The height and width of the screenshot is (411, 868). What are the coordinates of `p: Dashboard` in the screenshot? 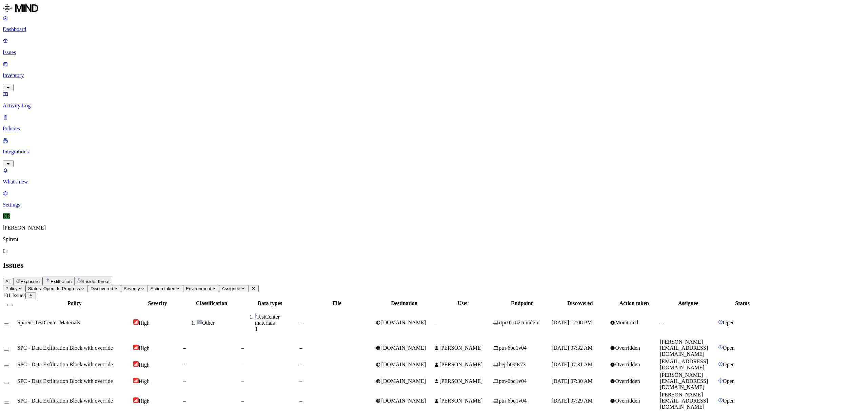 It's located at (434, 29).